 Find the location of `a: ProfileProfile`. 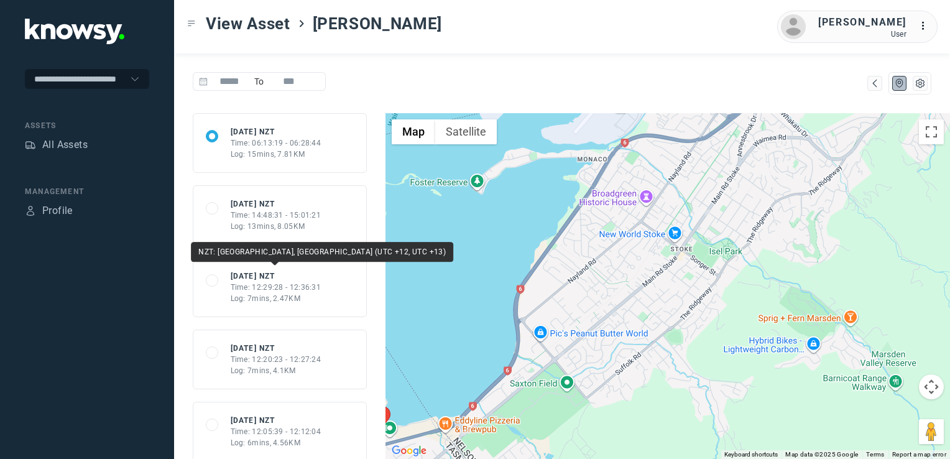

a: ProfileProfile is located at coordinates (49, 211).